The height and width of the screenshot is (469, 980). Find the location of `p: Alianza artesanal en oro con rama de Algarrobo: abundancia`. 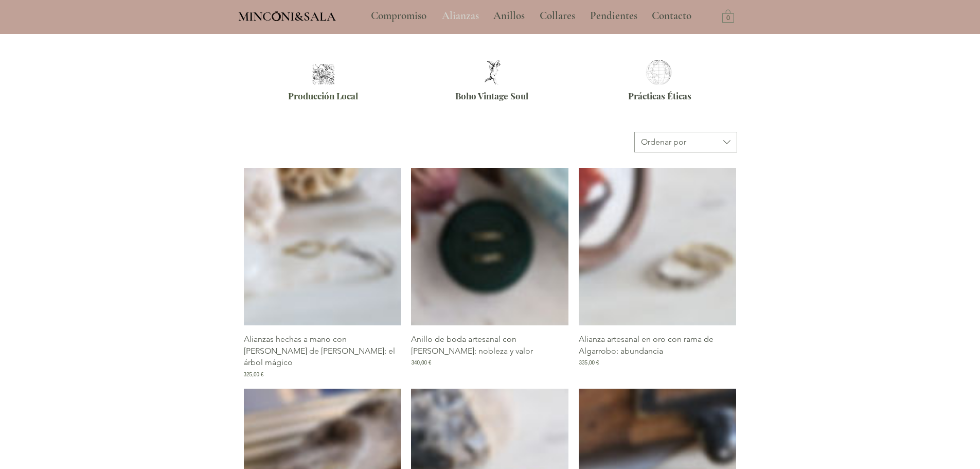

p: Alianza artesanal en oro con rama de Algarrobo: abundancia is located at coordinates (658, 345).